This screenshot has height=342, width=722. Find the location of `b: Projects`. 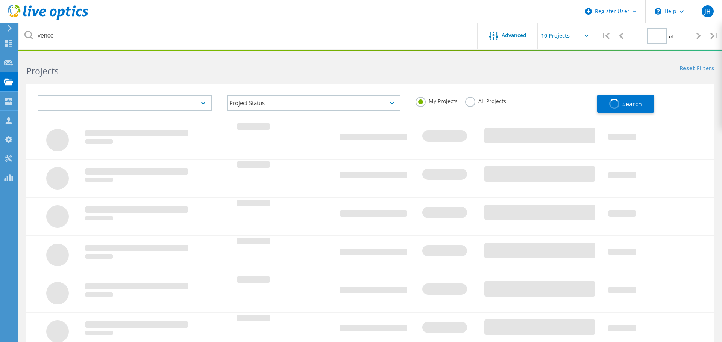

b: Projects is located at coordinates (42, 71).